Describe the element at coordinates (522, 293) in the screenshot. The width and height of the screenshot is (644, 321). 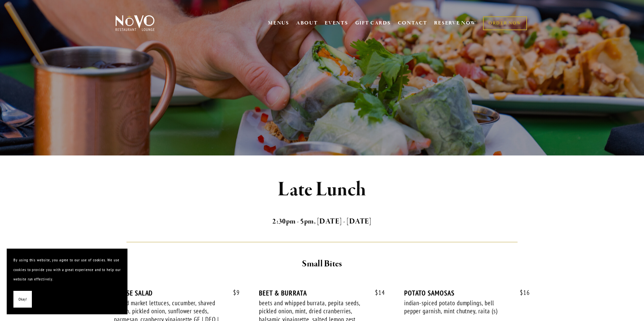
I see `span: 16` at that location.